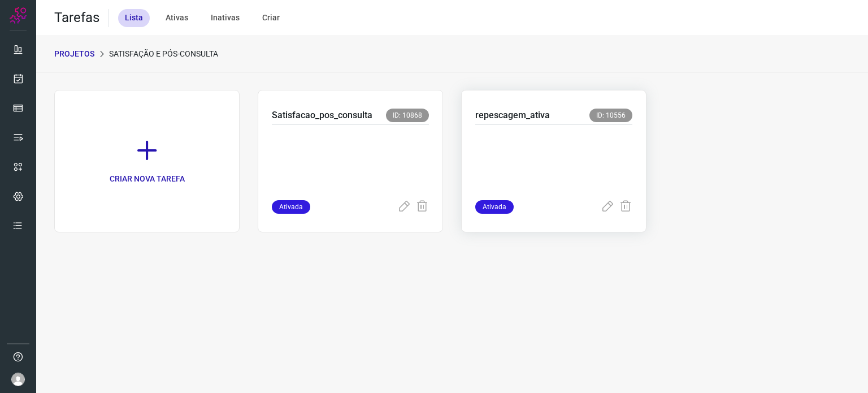 The height and width of the screenshot is (393, 868). What do you see at coordinates (512, 115) in the screenshot?
I see `p: repescagem_ativa` at bounding box center [512, 115].